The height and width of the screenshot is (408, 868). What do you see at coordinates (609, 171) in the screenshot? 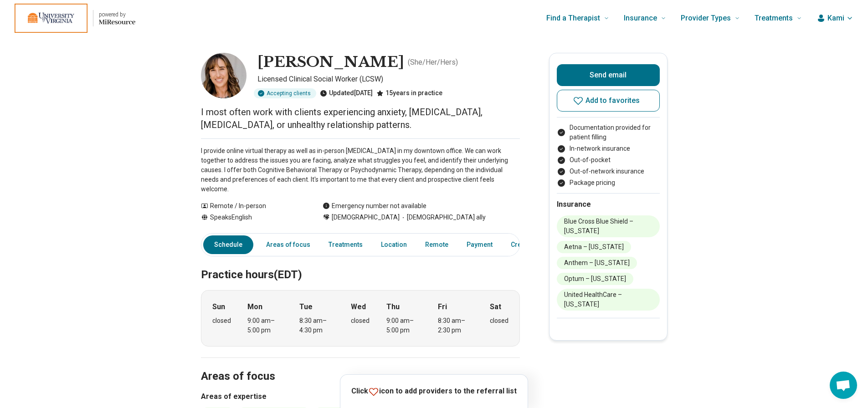
I see `li: Out-of-network insurance` at bounding box center [609, 171].